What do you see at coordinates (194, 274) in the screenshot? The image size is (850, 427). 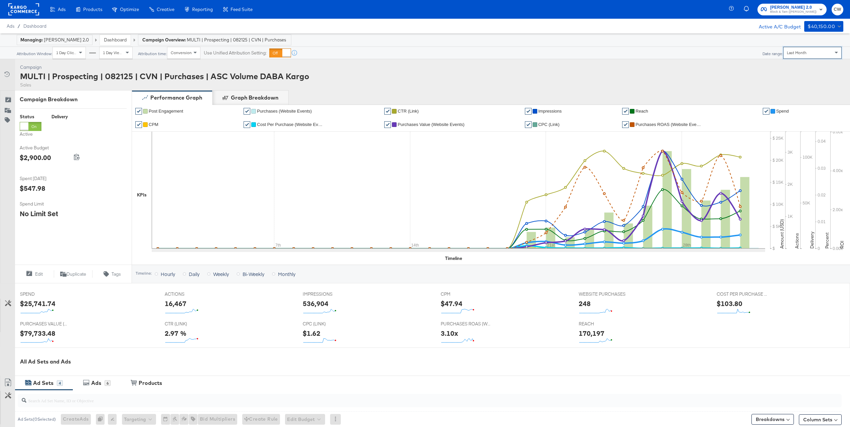 I see `span: Daily` at bounding box center [194, 274].